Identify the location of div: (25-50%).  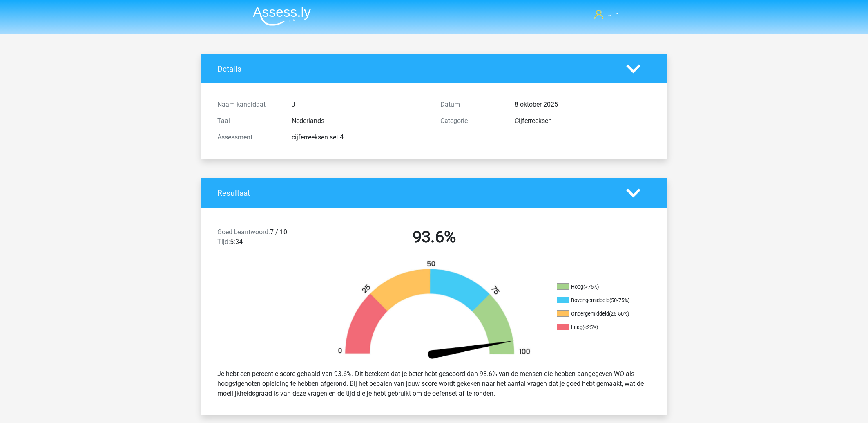
(619, 313).